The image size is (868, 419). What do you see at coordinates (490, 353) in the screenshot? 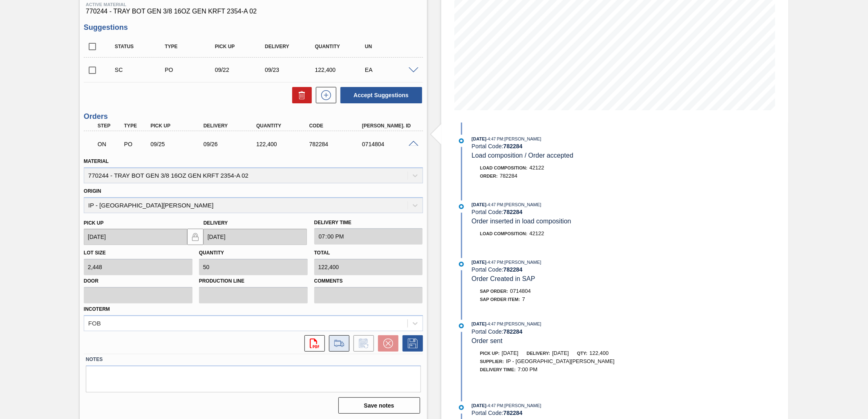
I see `span: Pick up:` at bounding box center [490, 353].